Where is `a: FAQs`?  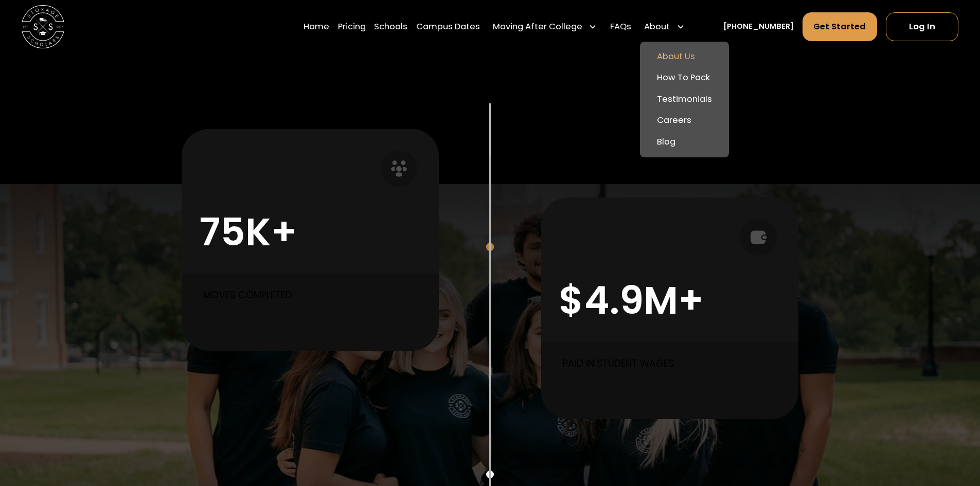 a: FAQs is located at coordinates (620, 27).